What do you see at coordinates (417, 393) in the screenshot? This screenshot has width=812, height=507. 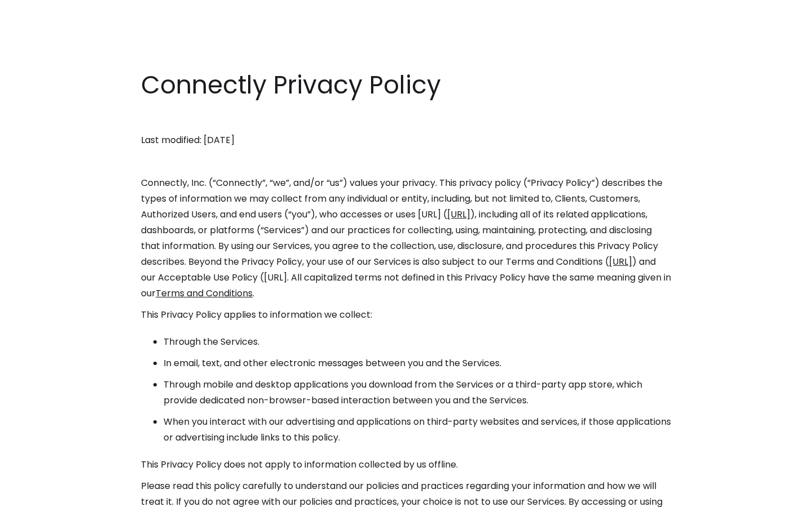 I see `li: Through mobile and desktop applications you download from the Services or a third-party app store...` at bounding box center [417, 393].